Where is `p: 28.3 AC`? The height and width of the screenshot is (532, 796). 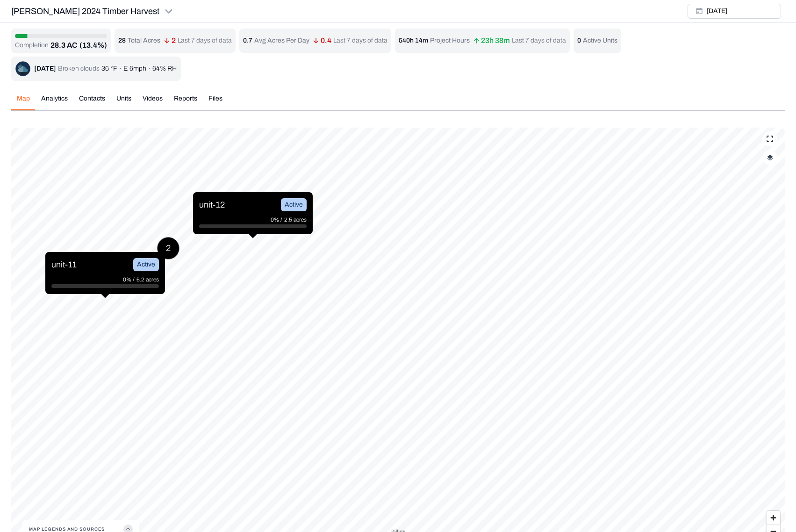
p: 28.3 AC is located at coordinates (64, 45).